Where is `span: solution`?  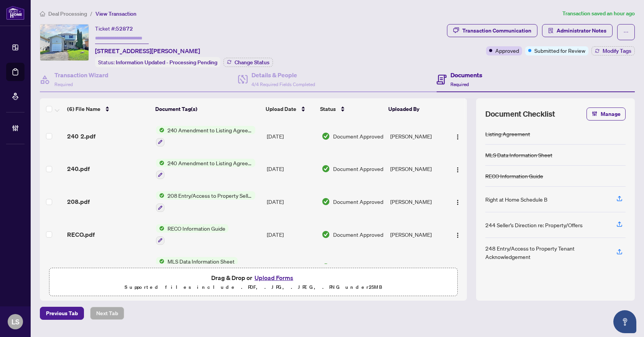
span: solution is located at coordinates (551, 31).